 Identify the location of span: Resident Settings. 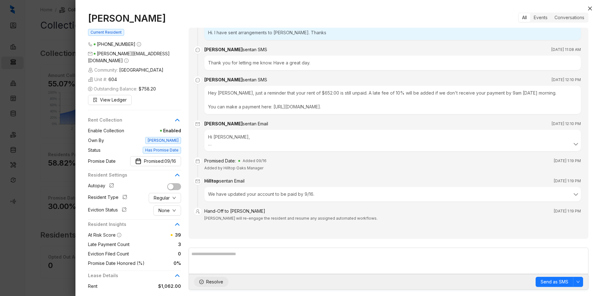
(131, 175).